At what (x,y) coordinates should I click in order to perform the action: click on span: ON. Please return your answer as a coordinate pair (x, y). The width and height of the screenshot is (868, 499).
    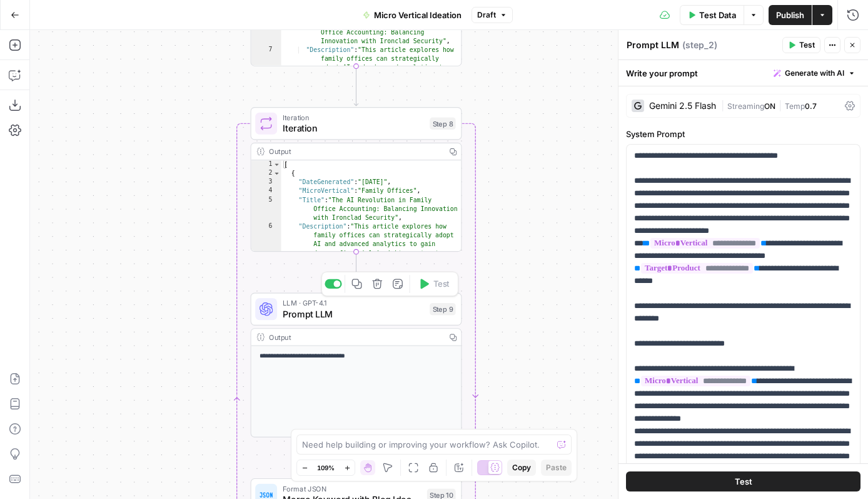
    Looking at the image, I should click on (769, 105).